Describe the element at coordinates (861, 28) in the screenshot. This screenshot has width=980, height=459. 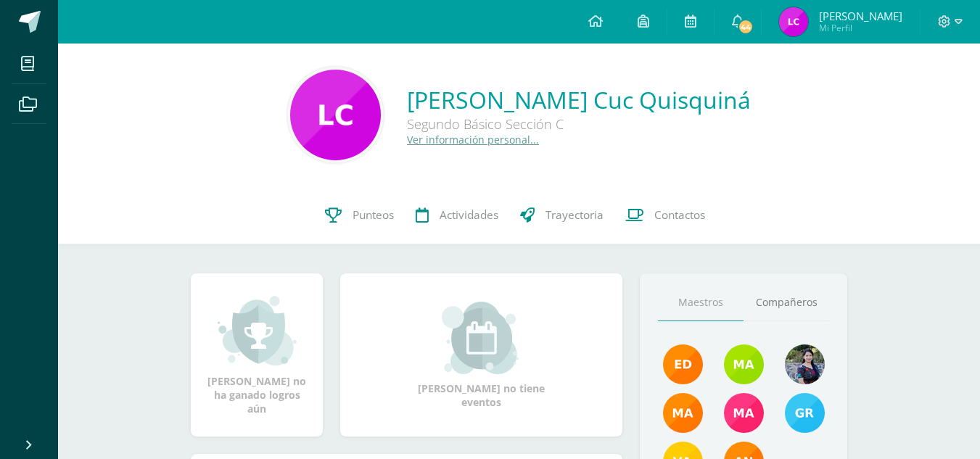
I see `span: Mi Perfil` at that location.